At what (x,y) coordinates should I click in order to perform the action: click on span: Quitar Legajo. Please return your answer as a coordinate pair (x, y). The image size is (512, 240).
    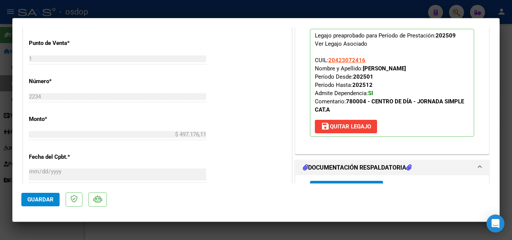
    Looking at the image, I should click on (346, 127).